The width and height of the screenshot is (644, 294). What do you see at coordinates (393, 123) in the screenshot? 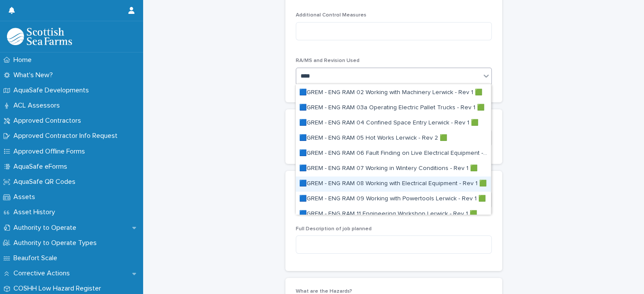
I see `div: 🟦GREM - ENG RAM 04 Confined Space Entry Lerwick - Rev 1 🟩` at bounding box center [393, 123].